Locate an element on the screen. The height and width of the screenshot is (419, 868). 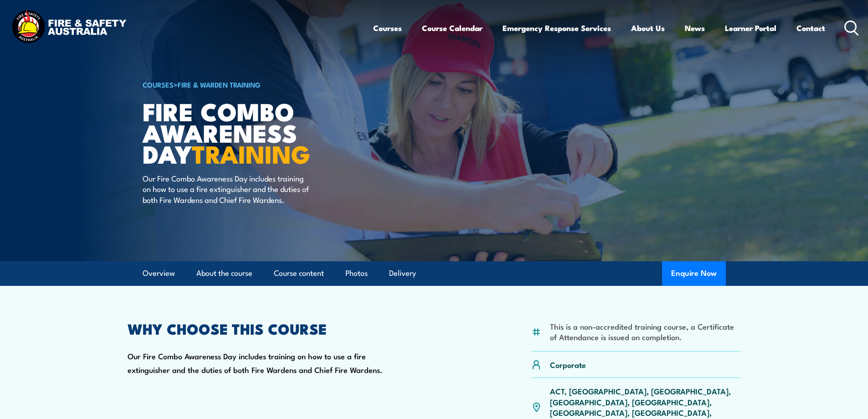
a: About the course is located at coordinates (224, 273).